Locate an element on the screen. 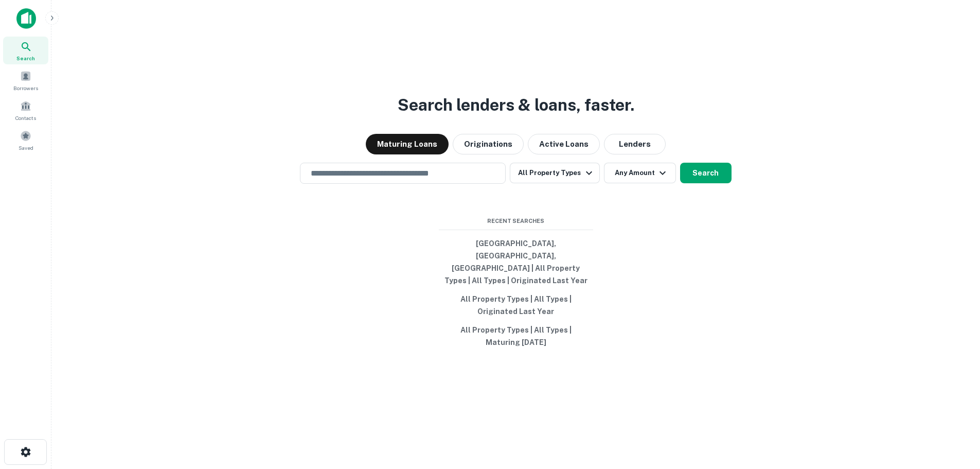  button: All Property Types is located at coordinates (555, 172).